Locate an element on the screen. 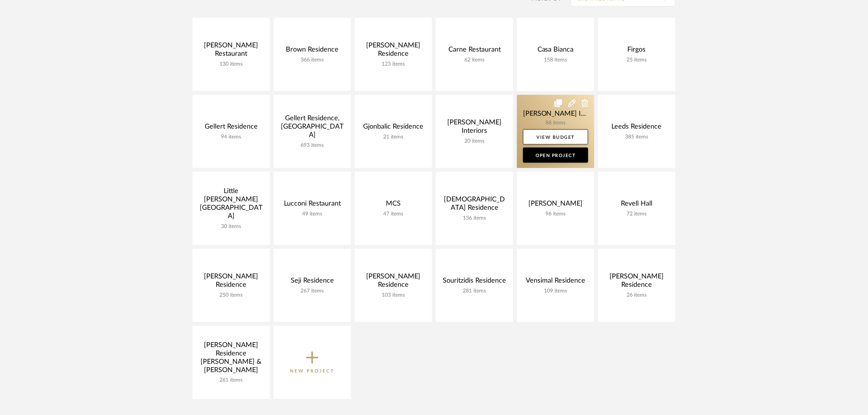 Image resolution: width=868 pixels, height=415 pixels. div: 30 items is located at coordinates (231, 227).